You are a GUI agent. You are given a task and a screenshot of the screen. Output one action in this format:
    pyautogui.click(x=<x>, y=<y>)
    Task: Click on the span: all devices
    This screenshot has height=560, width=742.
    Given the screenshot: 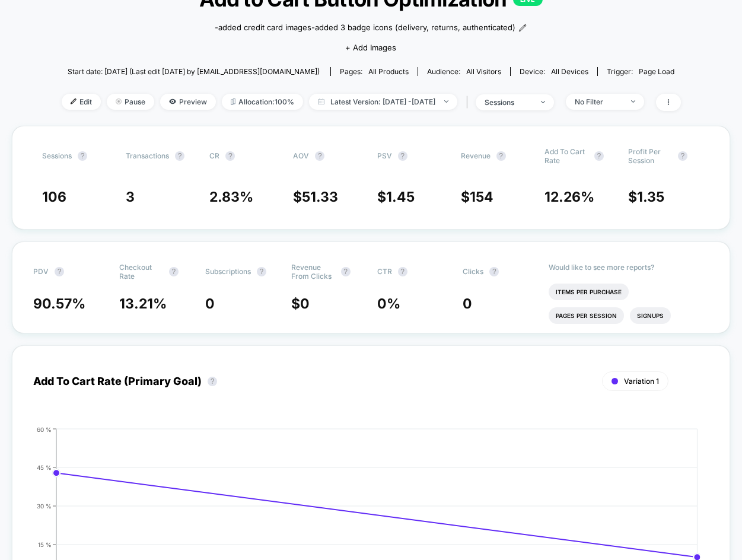 What is the action you would take?
    pyautogui.click(x=569, y=71)
    